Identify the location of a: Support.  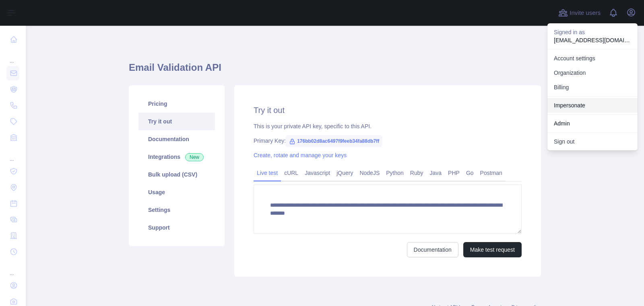
(177, 227).